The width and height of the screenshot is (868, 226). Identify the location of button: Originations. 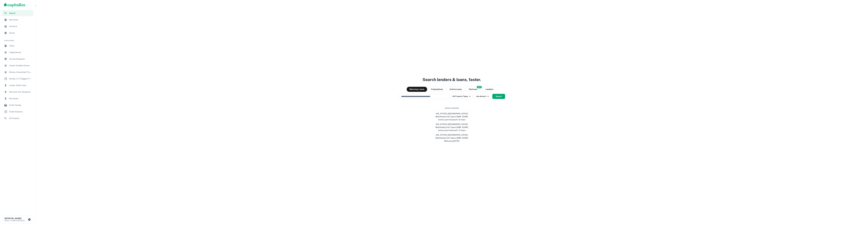
(437, 90).